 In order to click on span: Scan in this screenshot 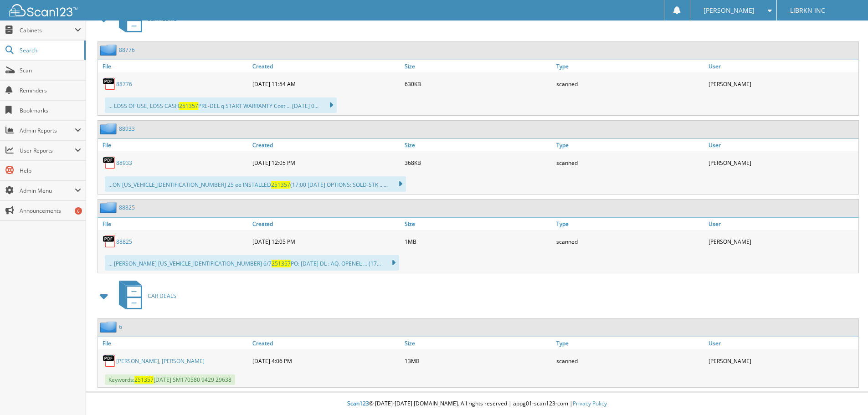, I will do `click(50, 70)`.